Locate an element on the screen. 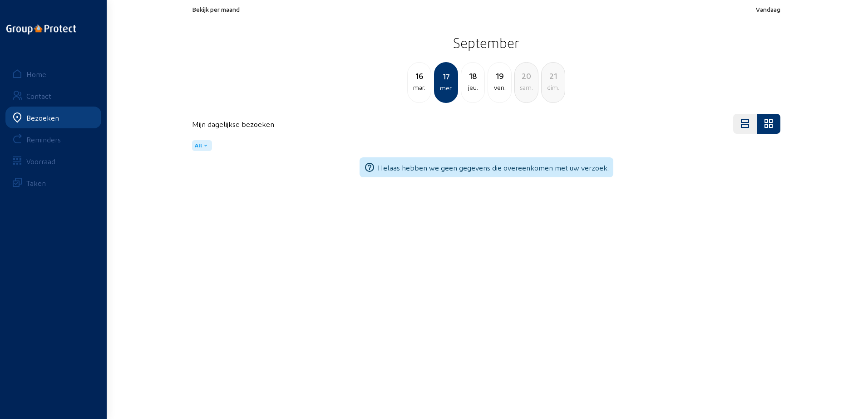  mat-icon: help_outline is located at coordinates (369, 167).